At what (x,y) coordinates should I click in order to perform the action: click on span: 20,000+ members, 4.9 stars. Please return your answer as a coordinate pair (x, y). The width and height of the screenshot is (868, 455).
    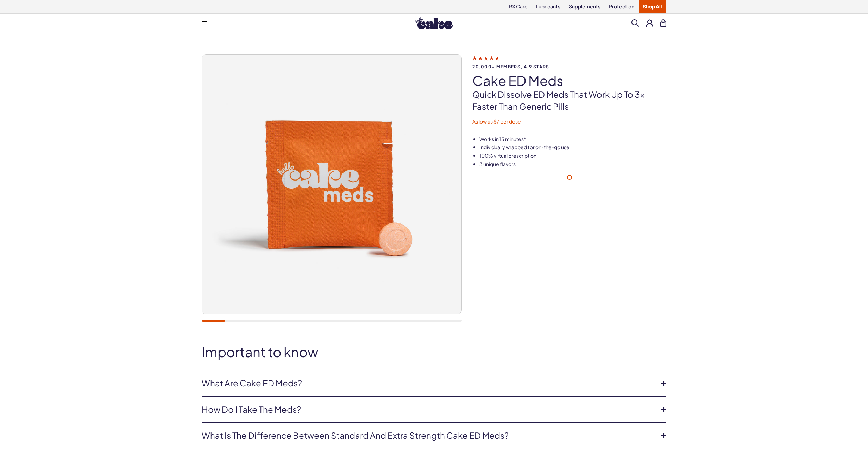
    Looking at the image, I should click on (569, 67).